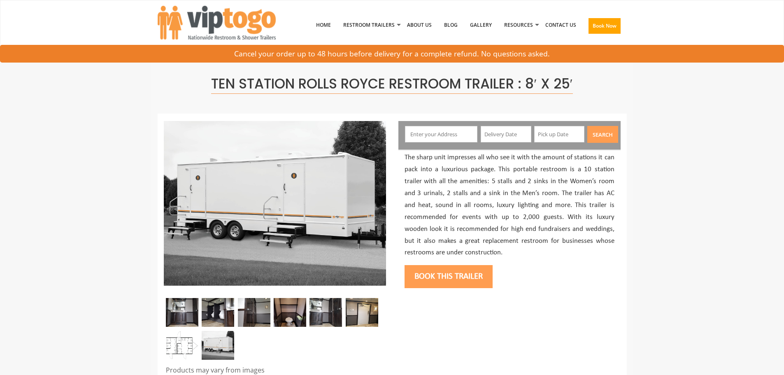  I want to click on a: Gallery, so click(480, 25).